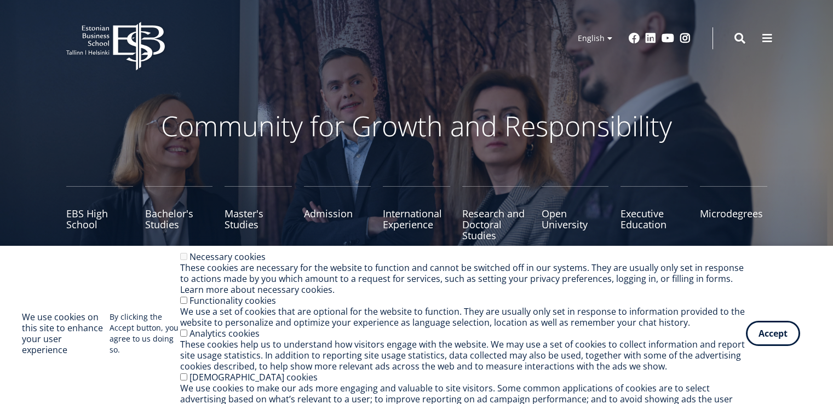 The height and width of the screenshot is (404, 833). What do you see at coordinates (575, 214) in the screenshot?
I see `a: Open University` at bounding box center [575, 214].